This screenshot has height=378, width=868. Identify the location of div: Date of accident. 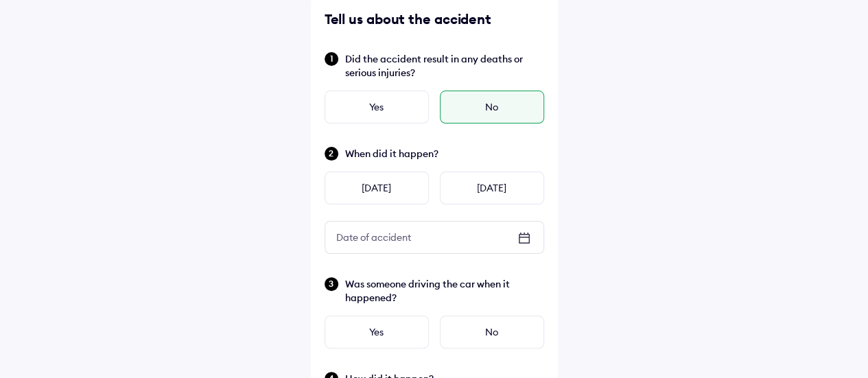
(373, 237).